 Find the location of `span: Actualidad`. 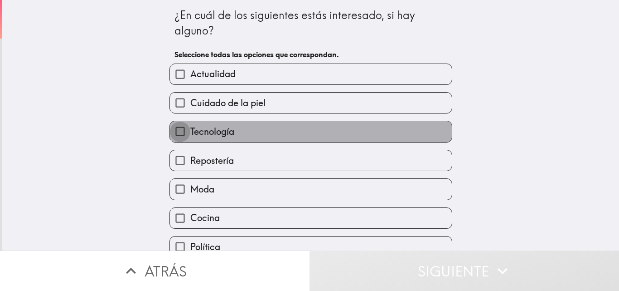

span: Actualidad is located at coordinates (213, 74).